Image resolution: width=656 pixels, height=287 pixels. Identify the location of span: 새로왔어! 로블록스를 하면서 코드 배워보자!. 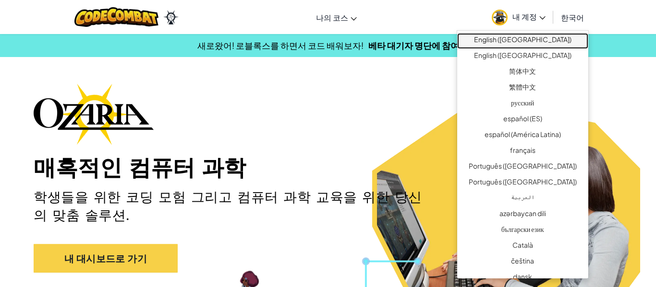
(280, 45).